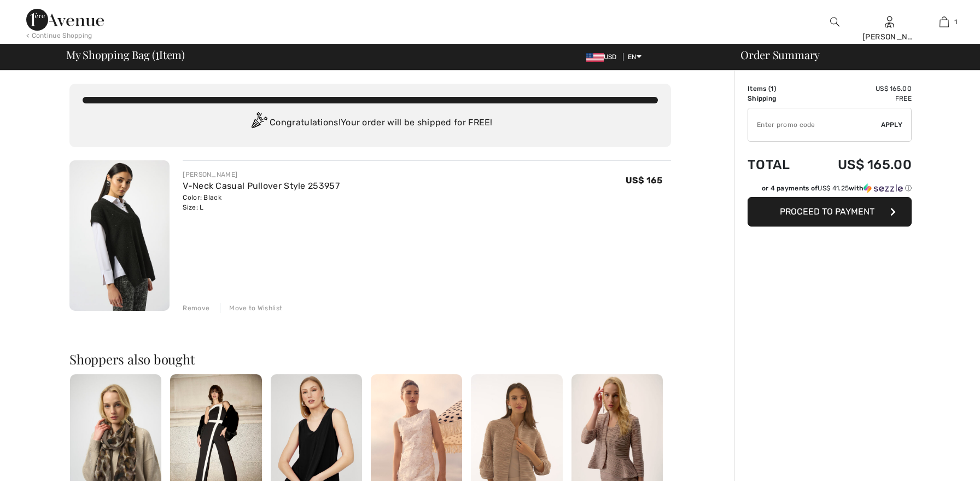 The image size is (980, 481). What do you see at coordinates (604, 57) in the screenshot?
I see `span: USD` at bounding box center [604, 57].